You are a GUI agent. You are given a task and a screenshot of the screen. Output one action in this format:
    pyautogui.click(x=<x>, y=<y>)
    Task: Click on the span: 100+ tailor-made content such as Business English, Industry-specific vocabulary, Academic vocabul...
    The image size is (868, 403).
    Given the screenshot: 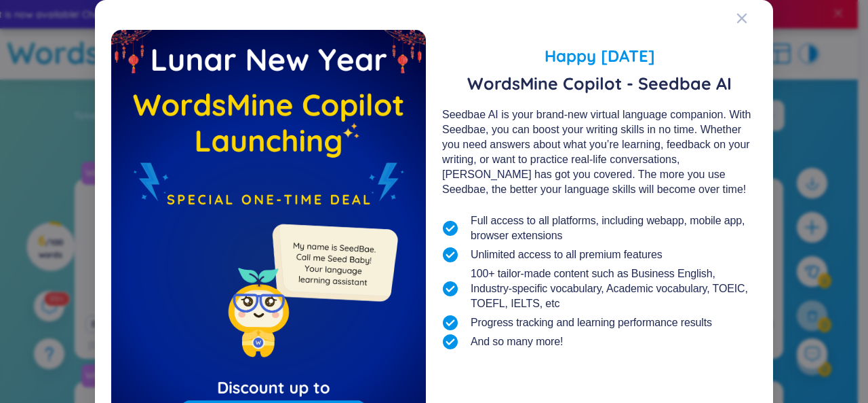 What is the action you would take?
    pyautogui.click(x=613, y=289)
    